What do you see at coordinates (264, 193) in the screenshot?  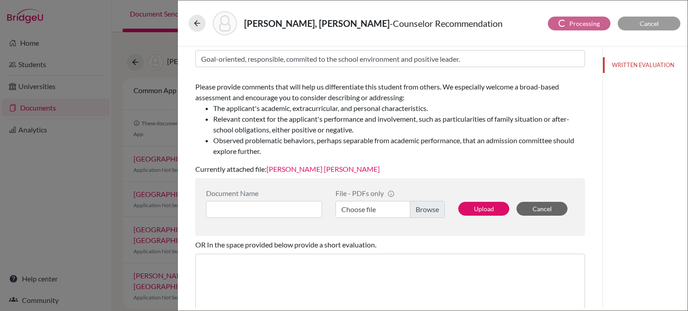 I see `div: Document Name` at bounding box center [264, 193].